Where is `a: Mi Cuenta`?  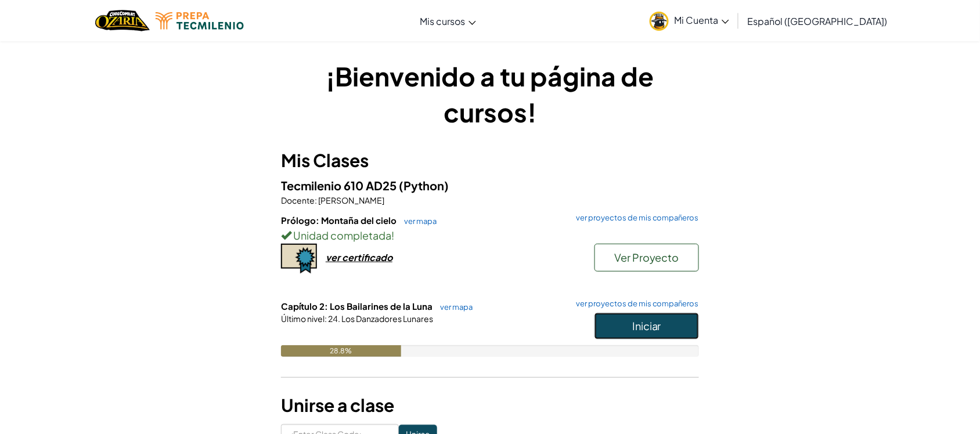 a: Mi Cuenta is located at coordinates (689, 20).